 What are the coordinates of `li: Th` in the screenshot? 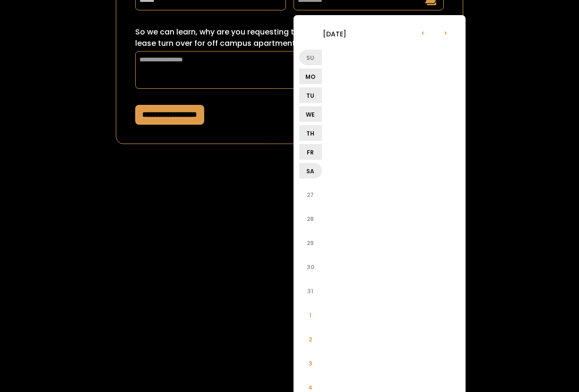 It's located at (311, 133).